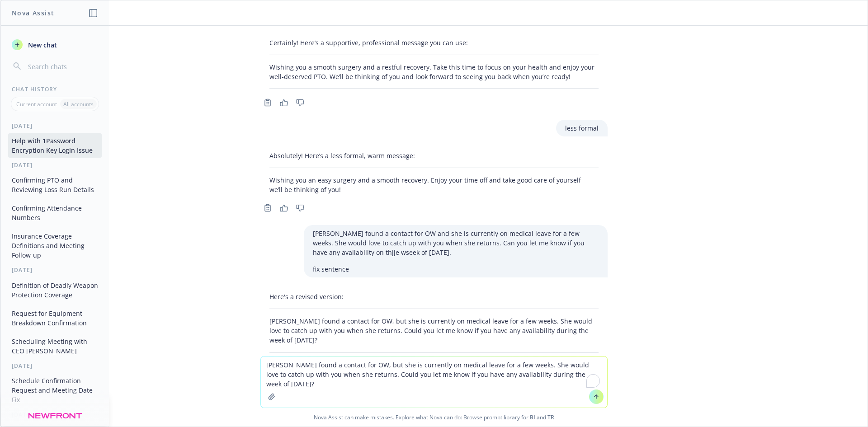  What do you see at coordinates (37, 104) in the screenshot?
I see `p: Current account` at bounding box center [37, 104].